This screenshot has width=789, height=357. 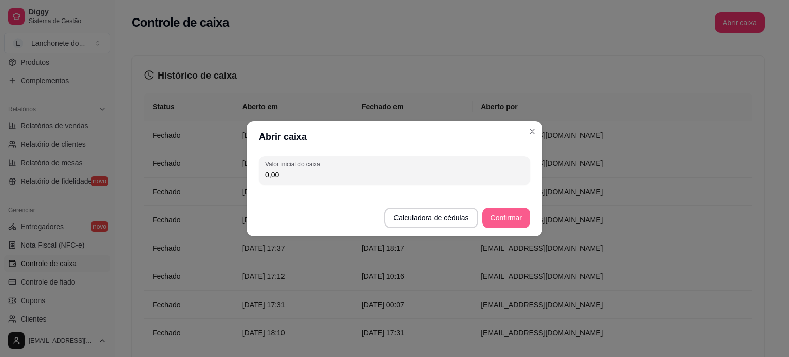 What do you see at coordinates (532, 131) in the screenshot?
I see `button: Close` at bounding box center [532, 131].